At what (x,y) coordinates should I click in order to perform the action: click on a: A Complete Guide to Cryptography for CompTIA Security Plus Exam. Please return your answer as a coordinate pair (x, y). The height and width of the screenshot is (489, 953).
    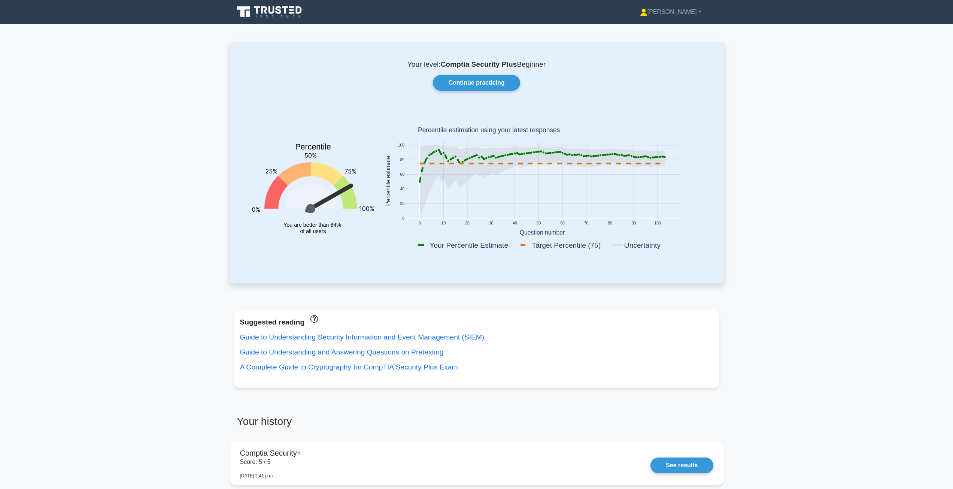
    Looking at the image, I should click on (349, 367).